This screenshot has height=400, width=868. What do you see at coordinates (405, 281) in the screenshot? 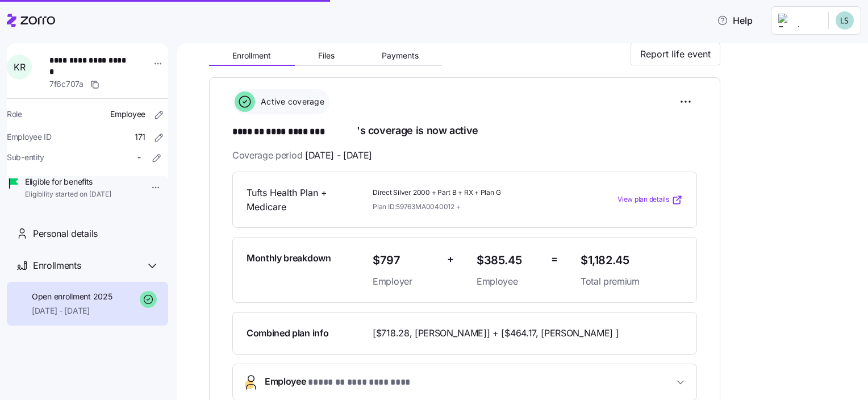
I see `span: Employer` at bounding box center [405, 281].